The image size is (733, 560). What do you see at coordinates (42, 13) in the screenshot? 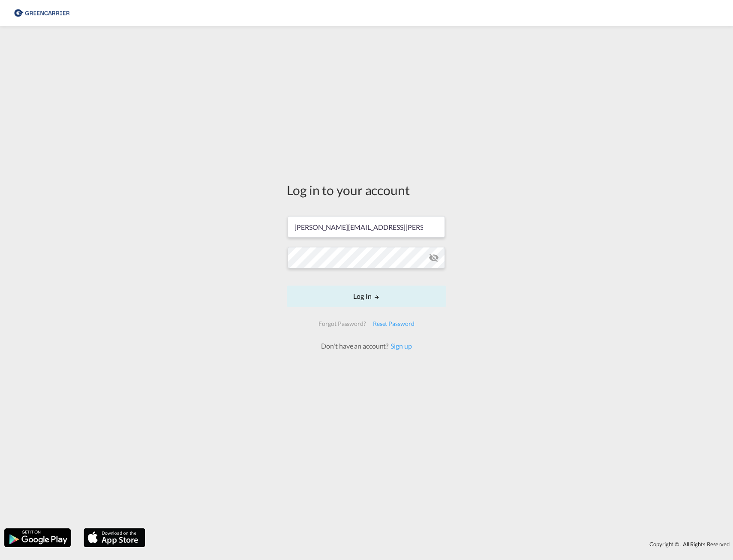
I see `img: 609dfd708afe11efa14177256b0082fb.png` at bounding box center [42, 13].